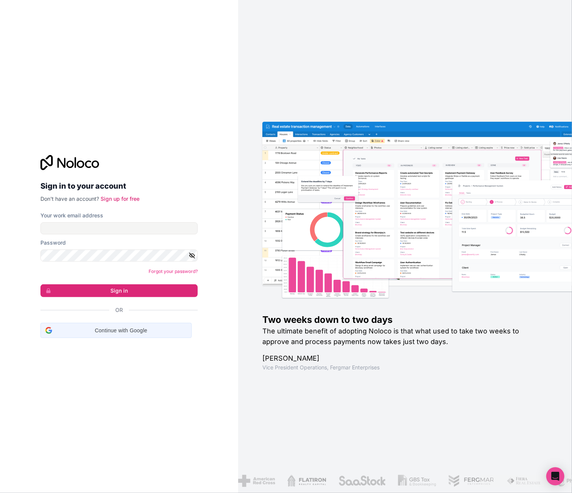 The width and height of the screenshot is (572, 493). What do you see at coordinates (256, 481) in the screenshot?
I see `img: /assets/american-red-cross-BAupjrZR.png` at bounding box center [256, 481].